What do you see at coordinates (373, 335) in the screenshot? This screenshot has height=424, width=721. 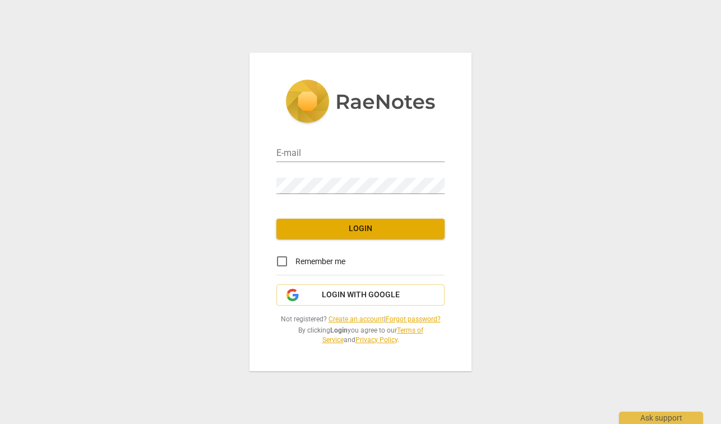 I see `a: Terms of Service` at bounding box center [373, 335].